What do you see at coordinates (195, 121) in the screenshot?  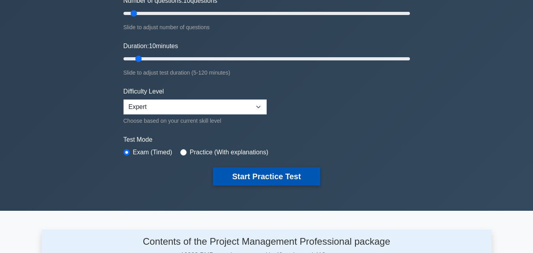 I see `div: Choose based on your current skill level` at bounding box center [195, 121].